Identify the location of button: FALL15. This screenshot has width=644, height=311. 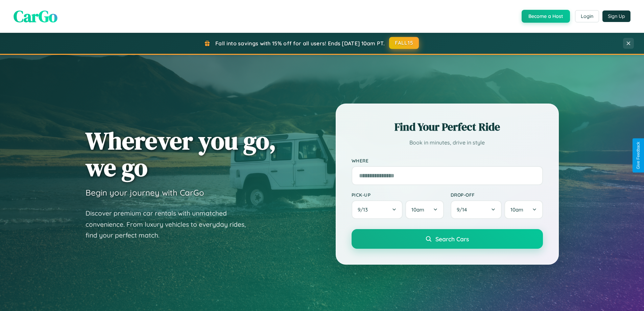
(404, 43).